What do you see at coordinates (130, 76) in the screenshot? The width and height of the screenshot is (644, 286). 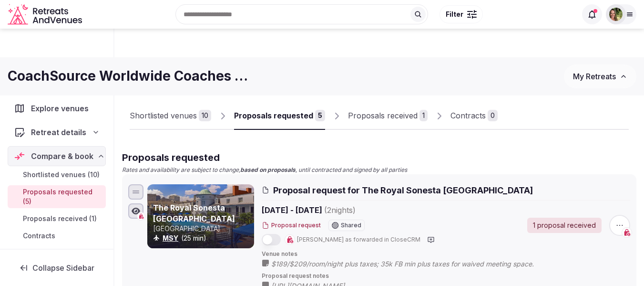 I see `h1: CoachSource Worldwide Coaches Forum 2026` at bounding box center [130, 76].